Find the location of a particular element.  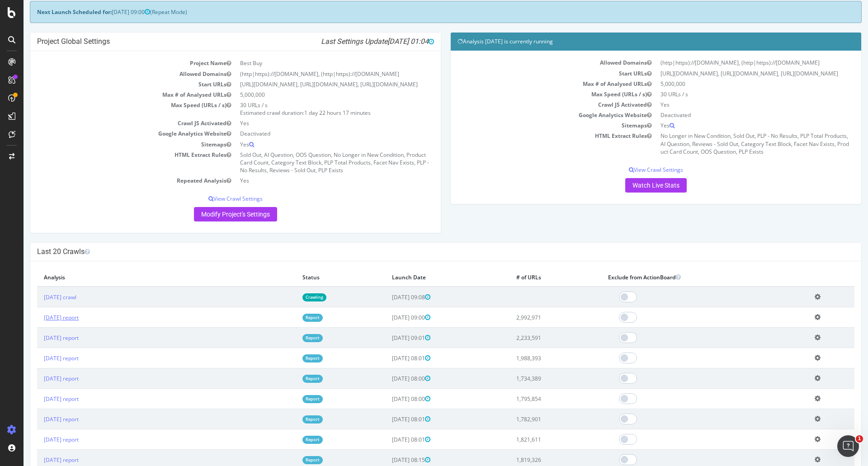

th: Analysis is located at coordinates (143, 277).